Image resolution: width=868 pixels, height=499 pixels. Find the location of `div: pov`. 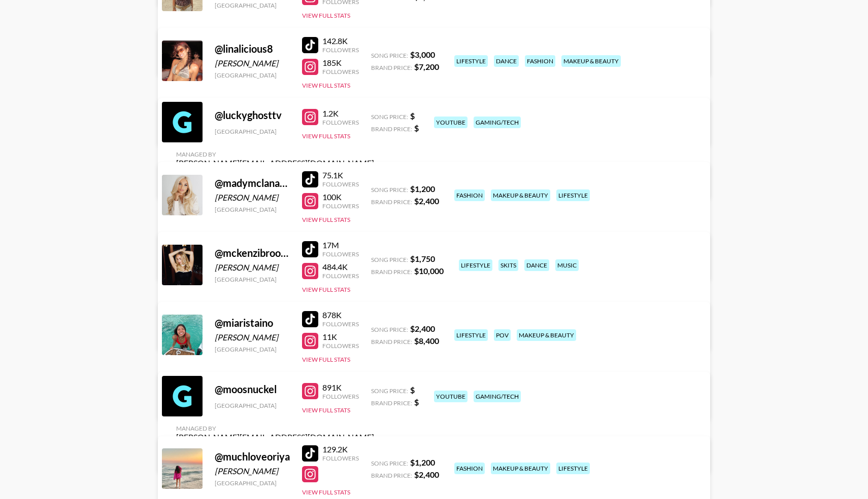

div: pov is located at coordinates (502, 335).